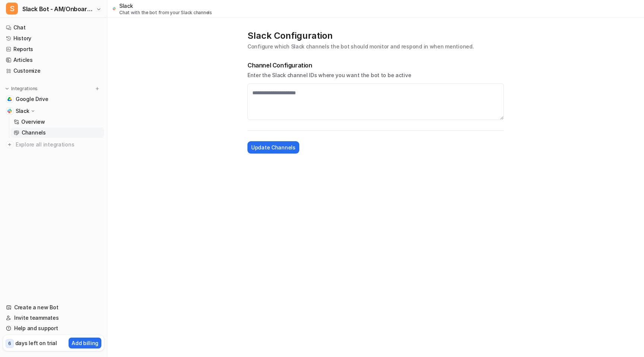 Image resolution: width=644 pixels, height=357 pixels. Describe the element at coordinates (25, 88) in the screenshot. I see `p: Integrations` at that location.